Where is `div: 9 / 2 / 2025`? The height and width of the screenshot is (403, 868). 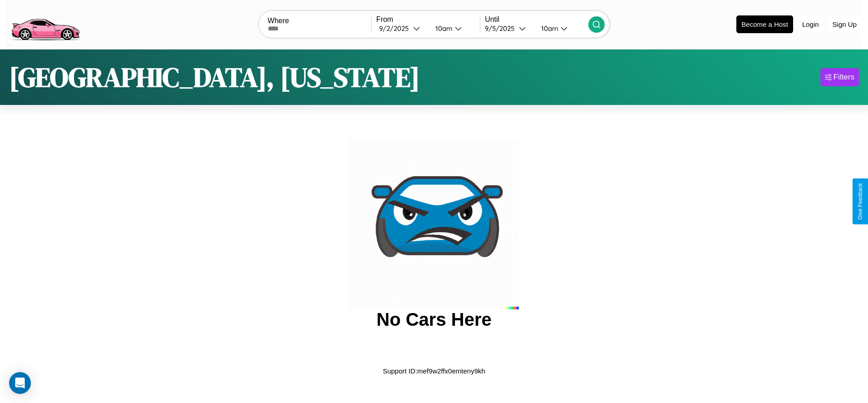 div: 9 / 2 / 2025 is located at coordinates (396, 28).